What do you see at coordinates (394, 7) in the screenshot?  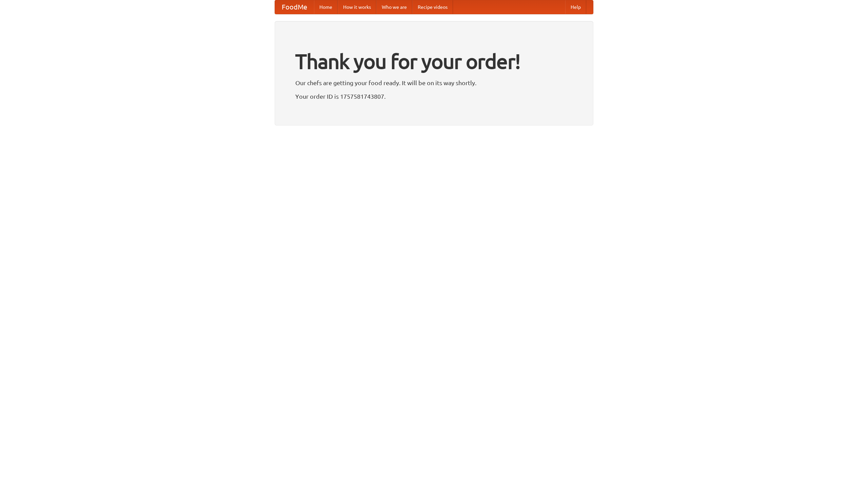 I see `a: Who we are` at bounding box center [394, 7].